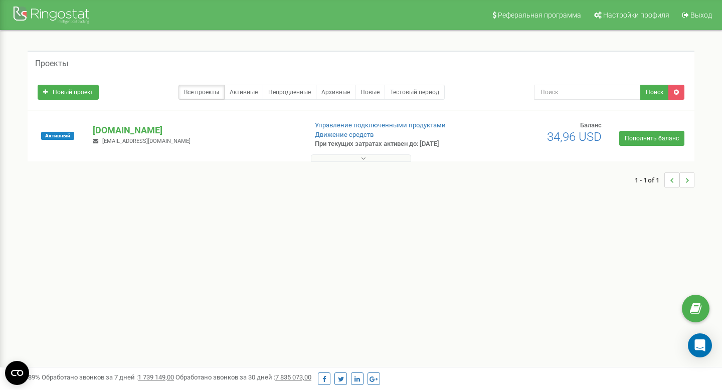  I want to click on u: 7 835 073,00, so click(293, 377).